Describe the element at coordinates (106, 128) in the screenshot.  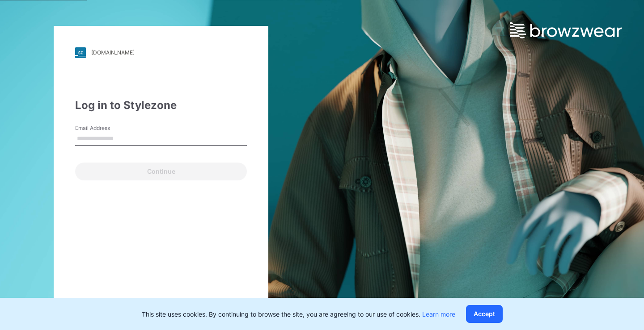
I see `label: Email Address` at that location.